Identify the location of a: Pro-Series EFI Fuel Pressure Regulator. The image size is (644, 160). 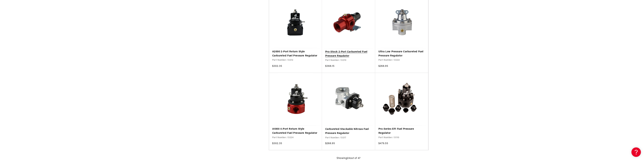
(402, 131).